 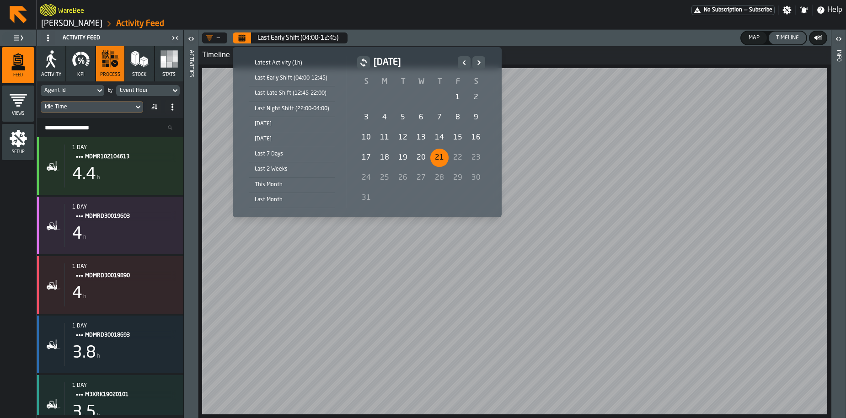 What do you see at coordinates (366, 198) in the screenshot?
I see `div: 31` at bounding box center [366, 198].